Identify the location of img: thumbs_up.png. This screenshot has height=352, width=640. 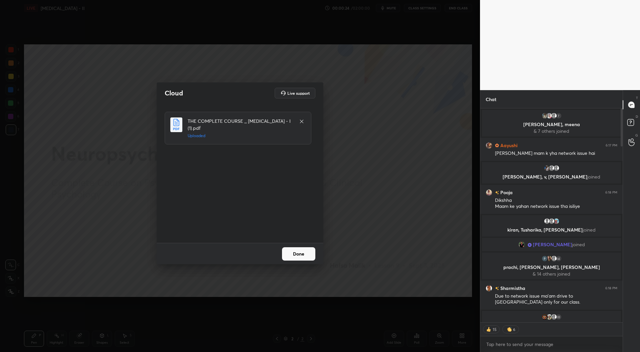
(489, 329).